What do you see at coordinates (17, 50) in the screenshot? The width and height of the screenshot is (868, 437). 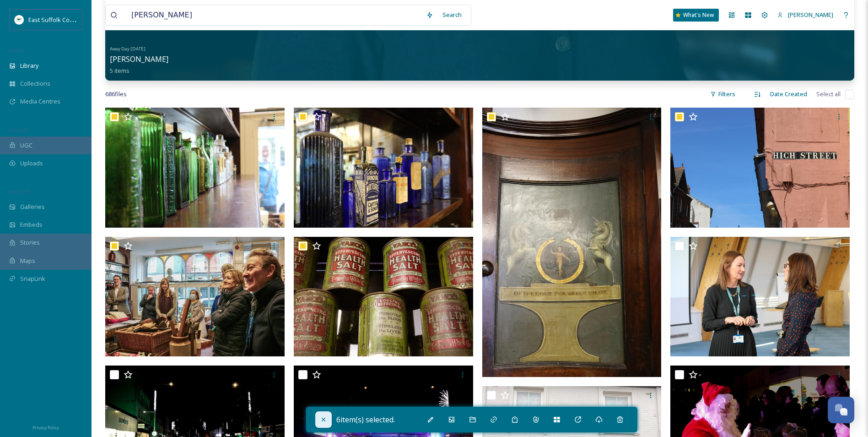 I see `span: MEDIA` at bounding box center [17, 50].